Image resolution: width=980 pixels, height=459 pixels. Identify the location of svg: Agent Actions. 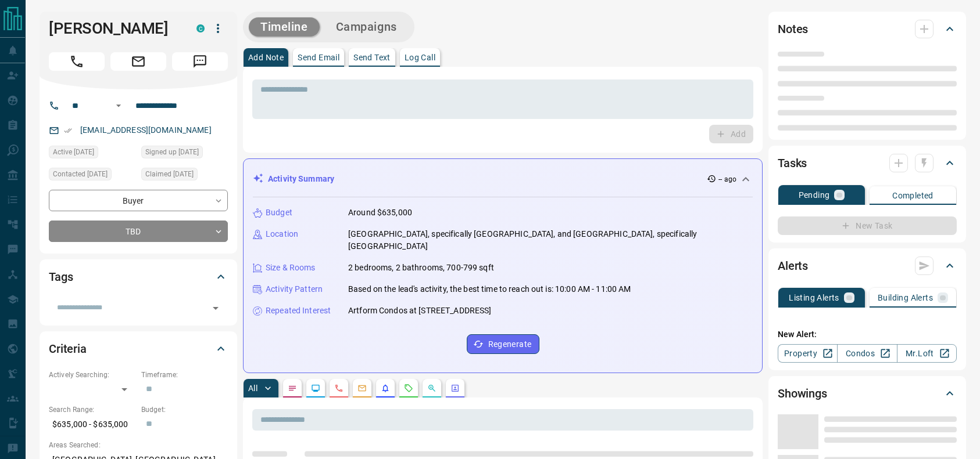
(455, 388).